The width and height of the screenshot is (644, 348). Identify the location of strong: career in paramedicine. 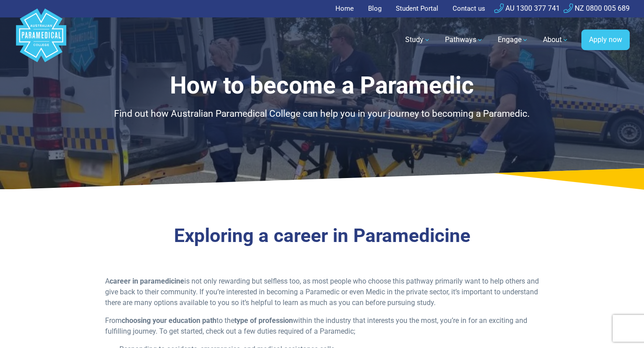
(147, 281).